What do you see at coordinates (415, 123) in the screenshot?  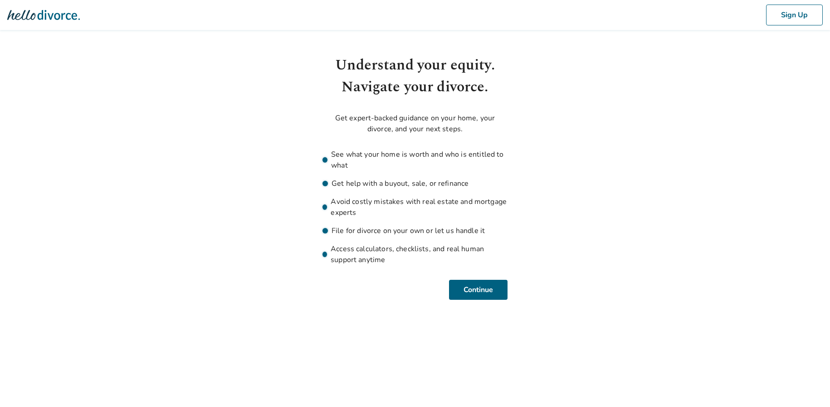 I see `p: Get expert-backed guidance on your home, your divorce, and your next steps.` at bounding box center [415, 123].